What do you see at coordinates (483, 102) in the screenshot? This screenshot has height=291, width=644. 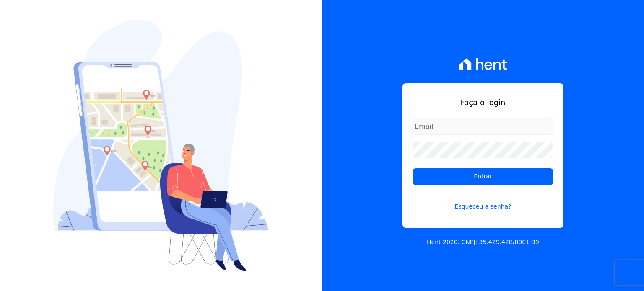 I see `h1: Faça o login` at bounding box center [483, 102].